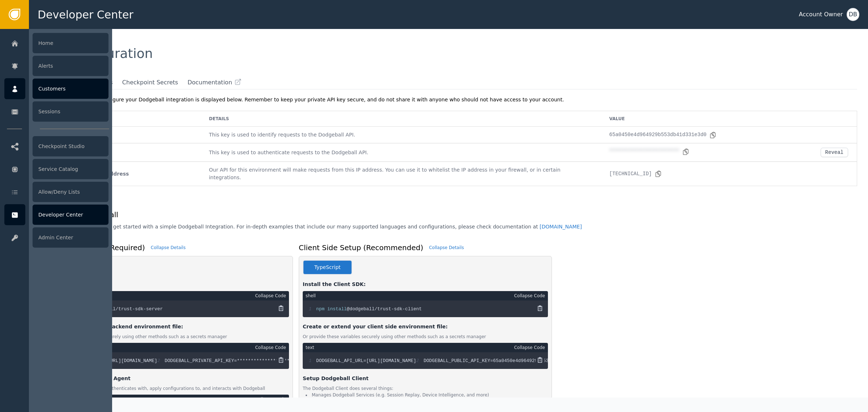 The width and height of the screenshot is (868, 412). What do you see at coordinates (56, 169) in the screenshot?
I see `a: Service Catalog` at bounding box center [56, 169].